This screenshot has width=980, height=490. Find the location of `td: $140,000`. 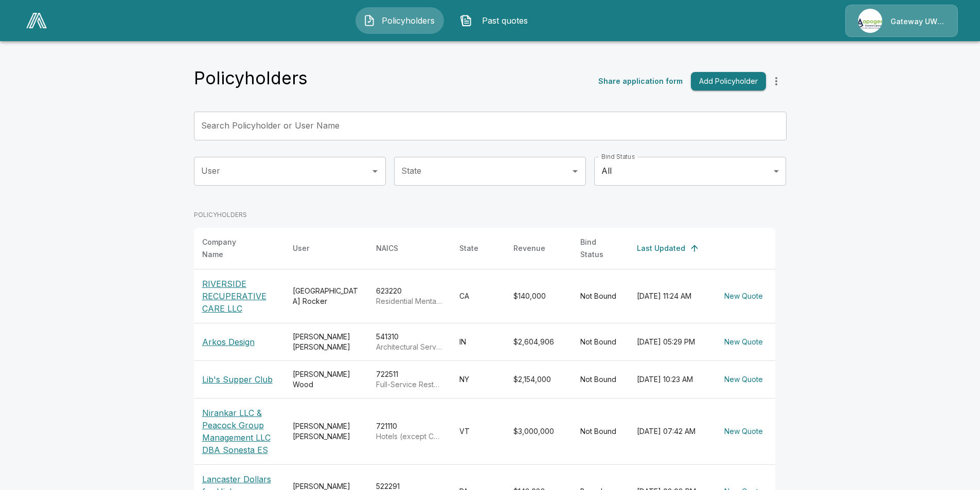

td: $140,000 is located at coordinates (538, 296).